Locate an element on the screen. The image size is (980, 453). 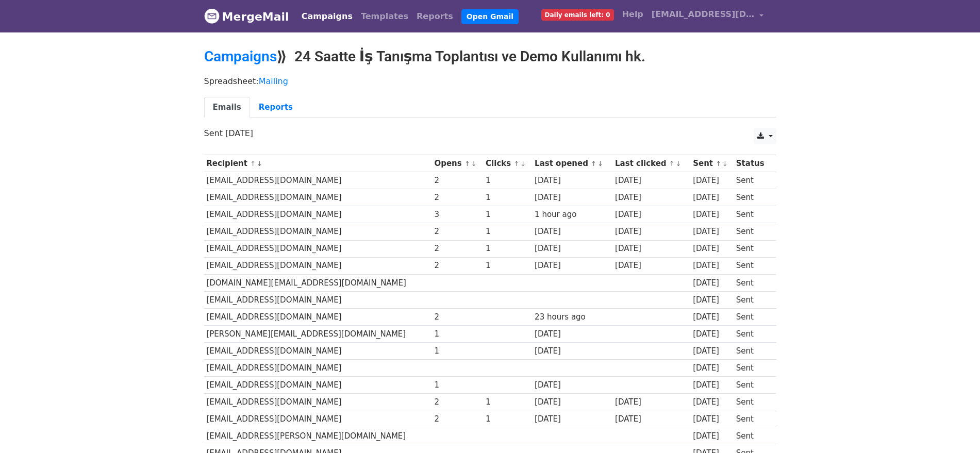
div: 3 is located at coordinates (457, 214).